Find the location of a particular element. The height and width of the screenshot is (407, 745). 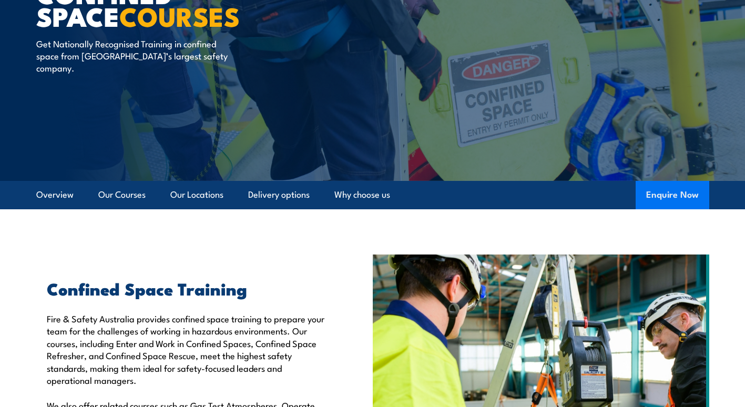

a: Overview is located at coordinates (55, 195).